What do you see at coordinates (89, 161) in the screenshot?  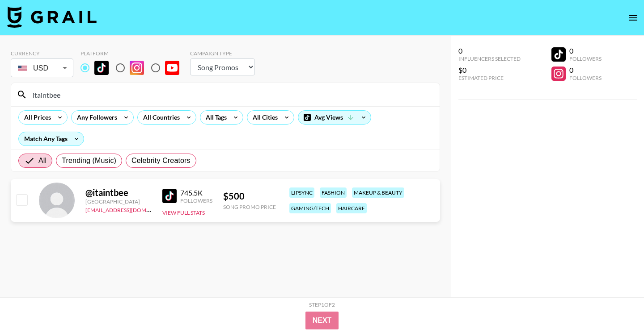 I see `span: Trending (Music)` at bounding box center [89, 161].